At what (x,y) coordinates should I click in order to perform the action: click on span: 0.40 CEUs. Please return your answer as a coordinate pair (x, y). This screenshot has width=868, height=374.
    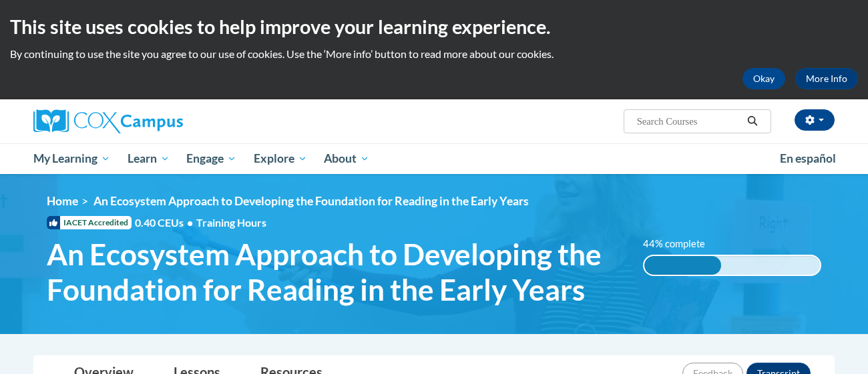
    Looking at the image, I should click on (166, 223).